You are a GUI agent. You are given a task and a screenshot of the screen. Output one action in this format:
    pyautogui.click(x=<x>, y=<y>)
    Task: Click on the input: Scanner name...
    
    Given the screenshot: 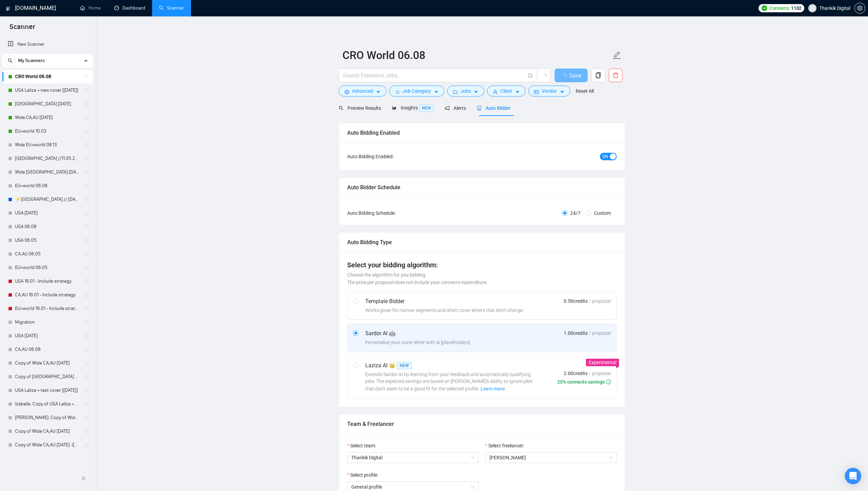 What is the action you would take?
    pyautogui.click(x=476, y=55)
    